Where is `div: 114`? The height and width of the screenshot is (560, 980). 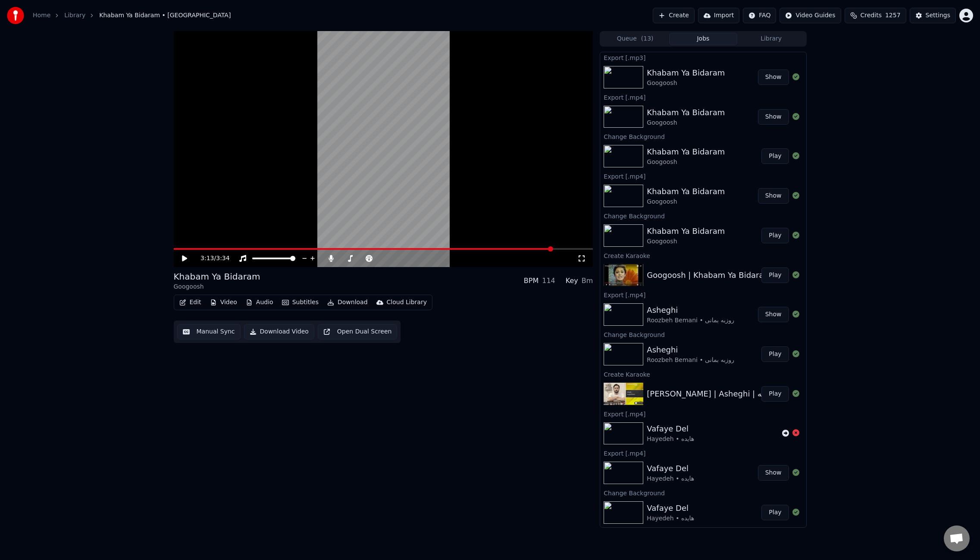
div: 114 is located at coordinates (548, 281).